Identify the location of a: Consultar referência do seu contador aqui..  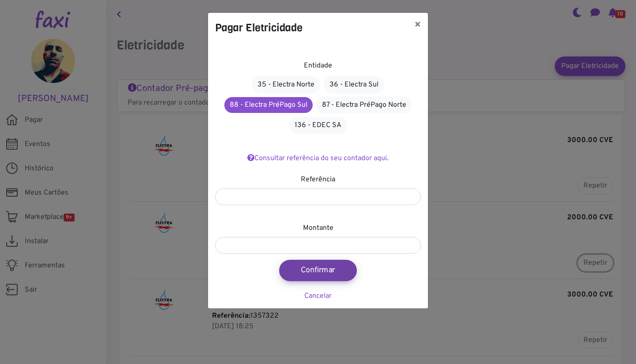
(318, 158).